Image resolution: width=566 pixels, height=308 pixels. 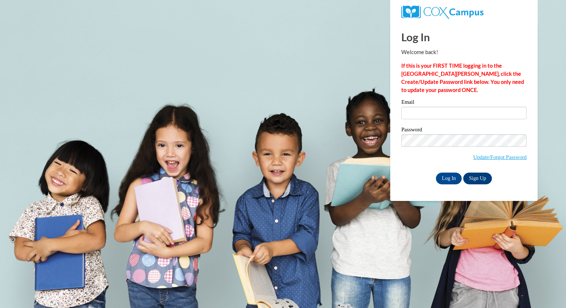 I want to click on input: Log In, so click(x=449, y=179).